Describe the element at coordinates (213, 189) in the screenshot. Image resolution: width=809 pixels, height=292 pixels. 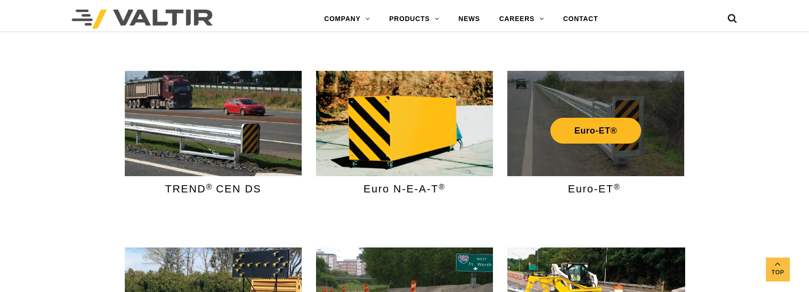
I see `span: TREND CEN DS` at that location.